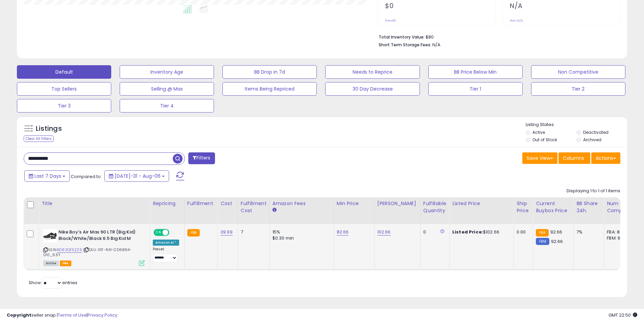  I want to click on div: 7%, so click(588, 232).